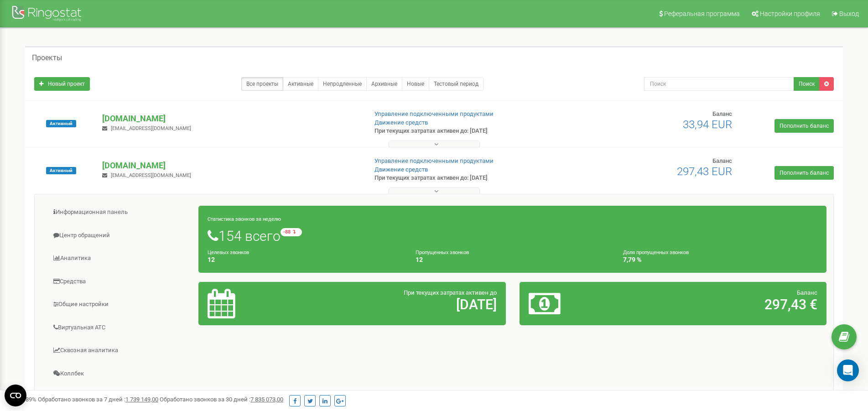 The image size is (868, 411). I want to click on a: Средства, so click(120, 281).